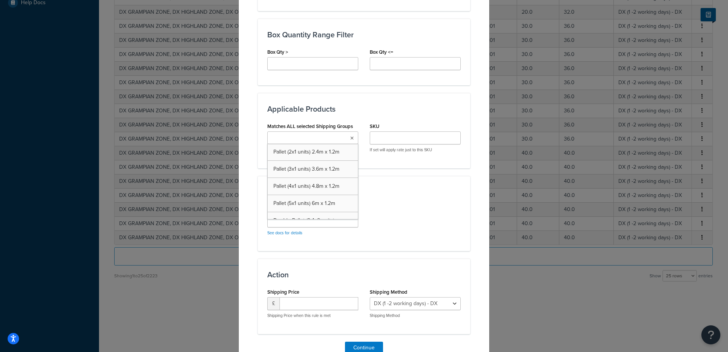 The height and width of the screenshot is (352, 728). What do you see at coordinates (313, 315) in the screenshot?
I see `p: Shipping Price when this rule is met` at bounding box center [313, 315].